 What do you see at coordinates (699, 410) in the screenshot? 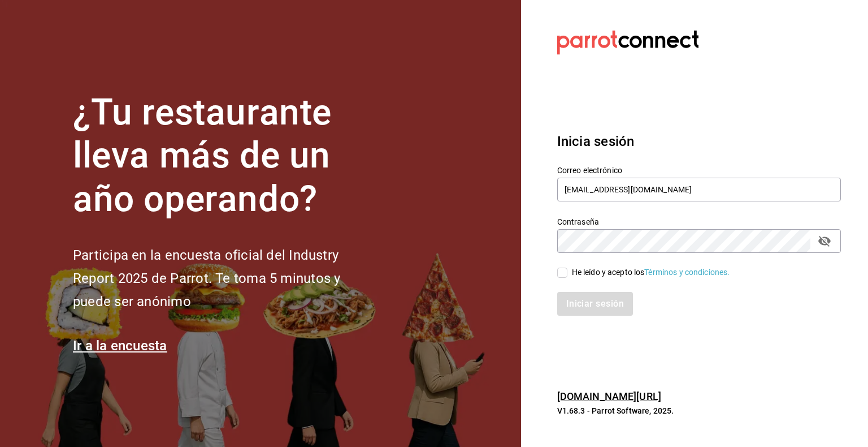
I see `p: V1.68.3 - Parrot Software, 2025.` at bounding box center [699, 410].